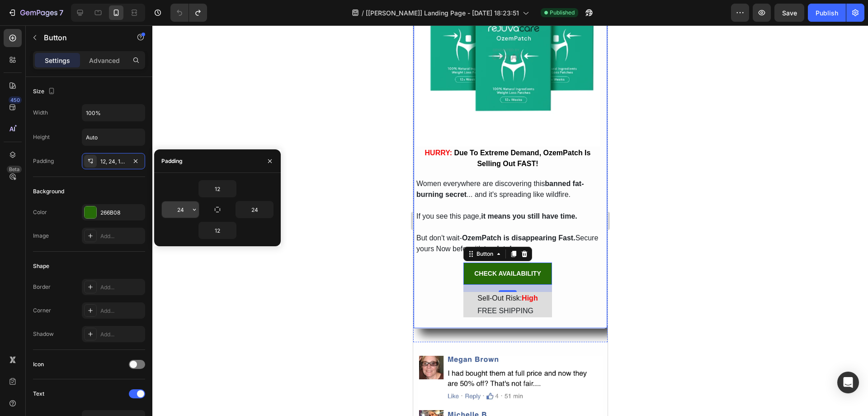  What do you see at coordinates (41, 137) in the screenshot?
I see `div: Height` at bounding box center [41, 137].